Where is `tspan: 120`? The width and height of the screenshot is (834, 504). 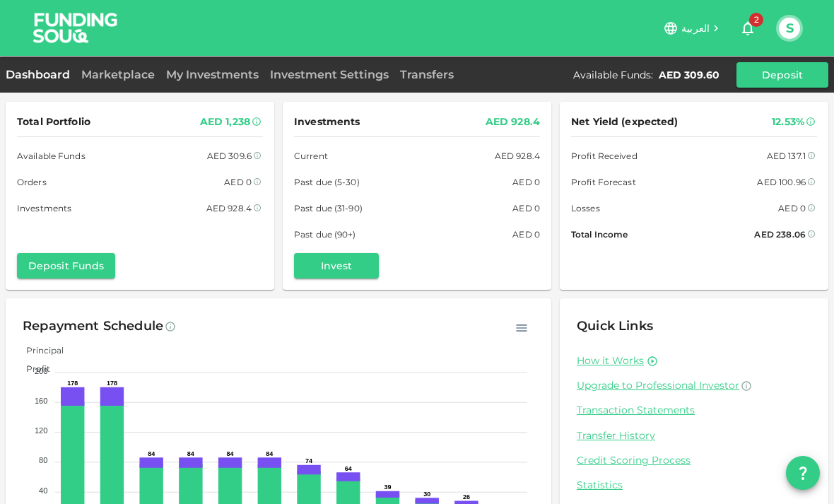 tspan: 120 is located at coordinates (41, 431).